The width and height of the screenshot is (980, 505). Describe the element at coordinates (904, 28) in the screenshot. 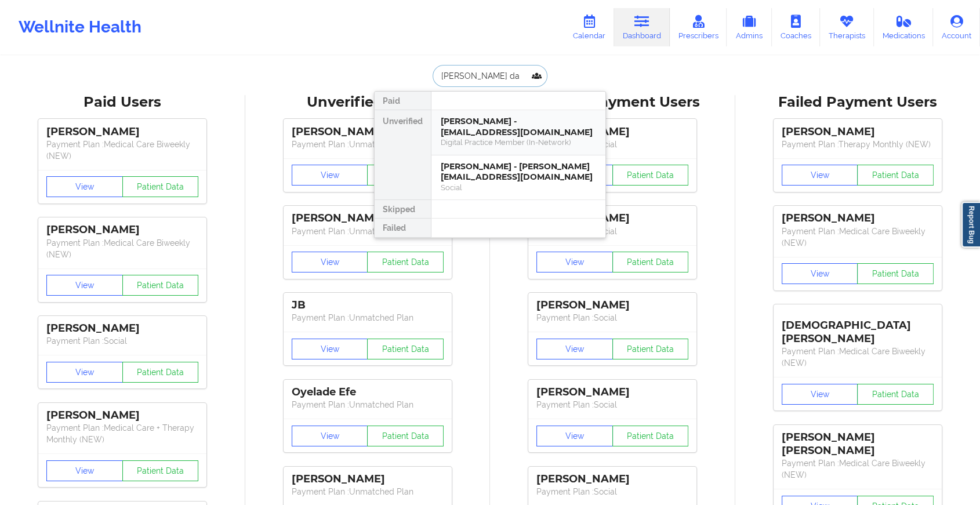

I see `a: Medications` at that location.